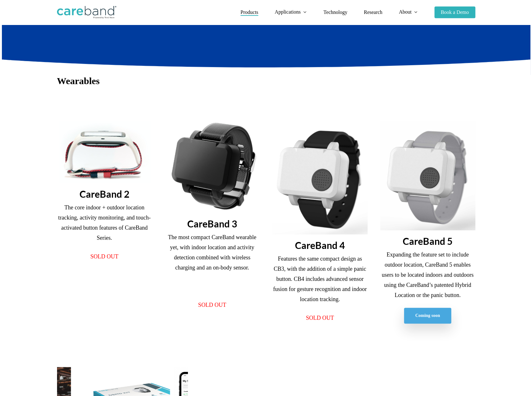 This screenshot has height=396, width=532. Describe the element at coordinates (287, 12) in the screenshot. I see `span: Applications` at that location.